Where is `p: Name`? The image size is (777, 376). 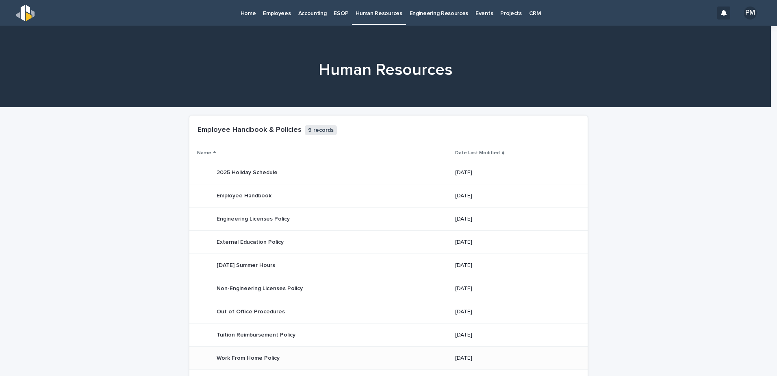 p: Name is located at coordinates (204, 153).